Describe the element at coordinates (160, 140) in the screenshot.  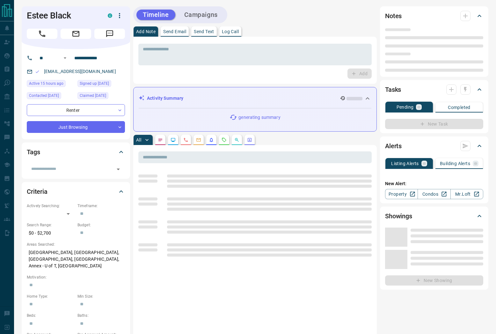
I see `svg: Notes` at that location.